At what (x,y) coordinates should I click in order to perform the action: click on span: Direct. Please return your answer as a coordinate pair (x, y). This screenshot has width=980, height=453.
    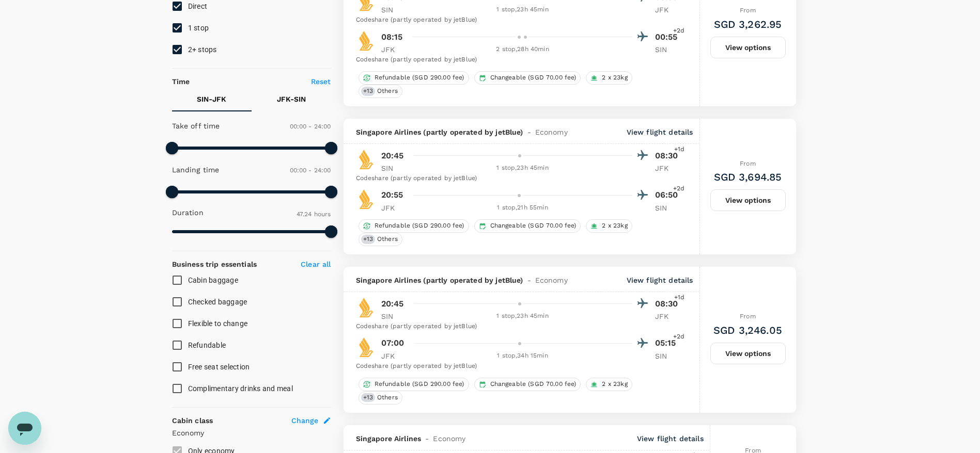
    Looking at the image, I should click on (198, 6).